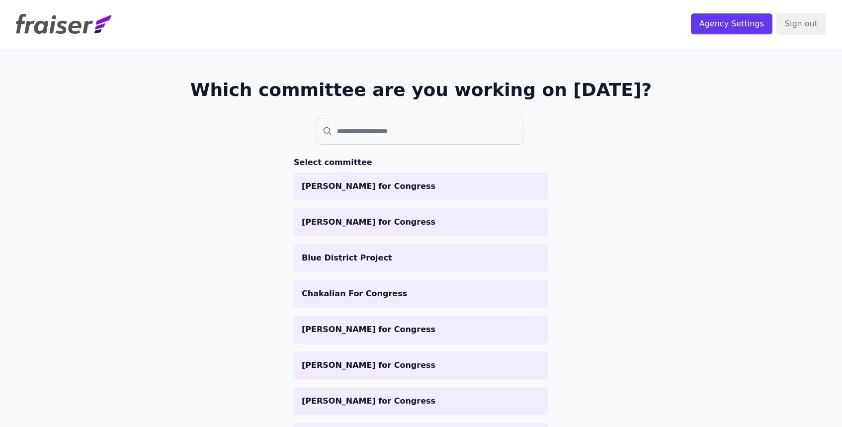 The image size is (842, 427). Describe the element at coordinates (421, 162) in the screenshot. I see `h3: Select committee` at that location.